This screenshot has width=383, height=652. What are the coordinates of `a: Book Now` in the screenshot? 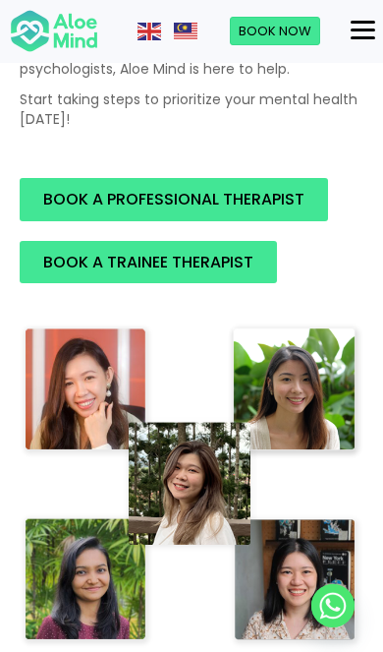 It's located at (275, 31).